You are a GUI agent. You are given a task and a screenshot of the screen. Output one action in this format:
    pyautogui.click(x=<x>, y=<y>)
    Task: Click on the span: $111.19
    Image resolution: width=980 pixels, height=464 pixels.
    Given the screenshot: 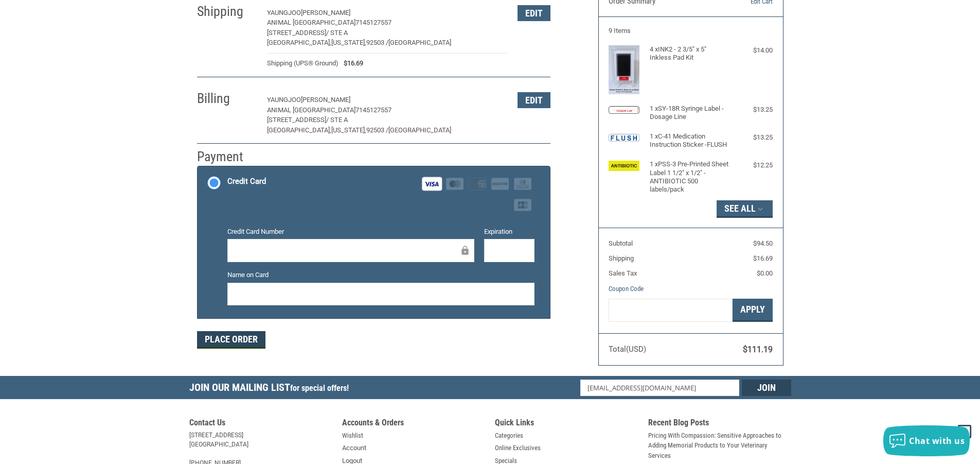 What is the action you would take?
    pyautogui.click(x=758, y=349)
    